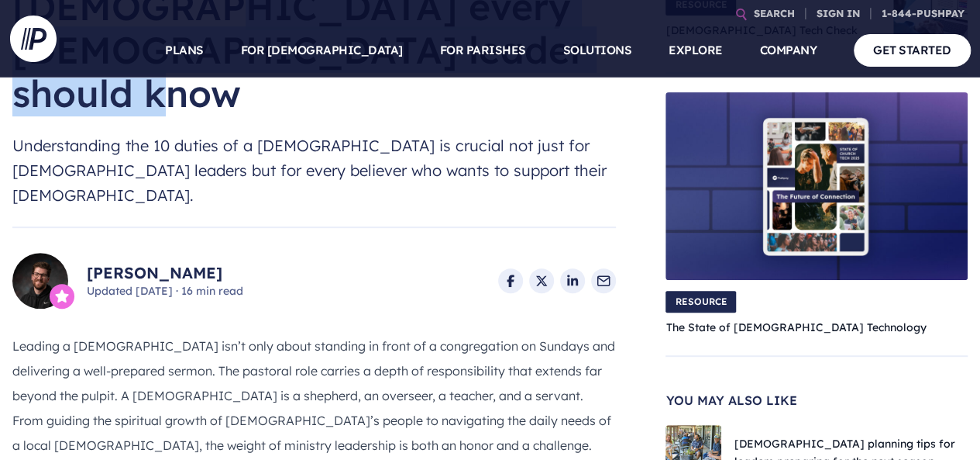  What do you see at coordinates (816, 400) in the screenshot?
I see `span: You May Also Like` at bounding box center [816, 400].